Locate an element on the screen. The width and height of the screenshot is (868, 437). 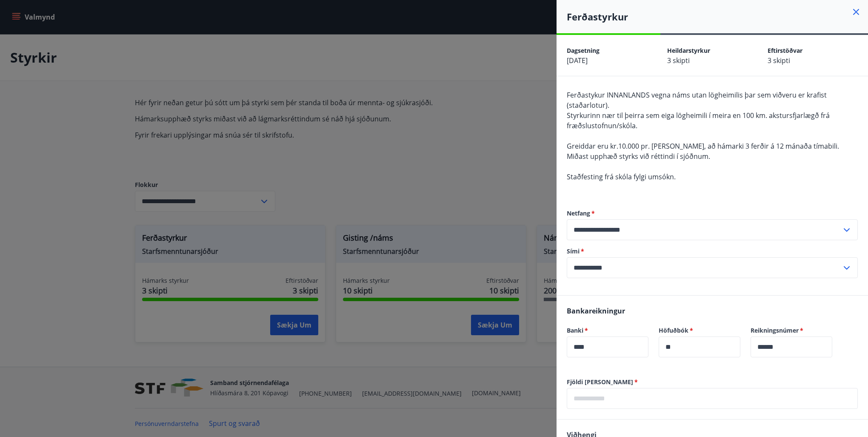
label: Höfuðbók is located at coordinates (699, 330).